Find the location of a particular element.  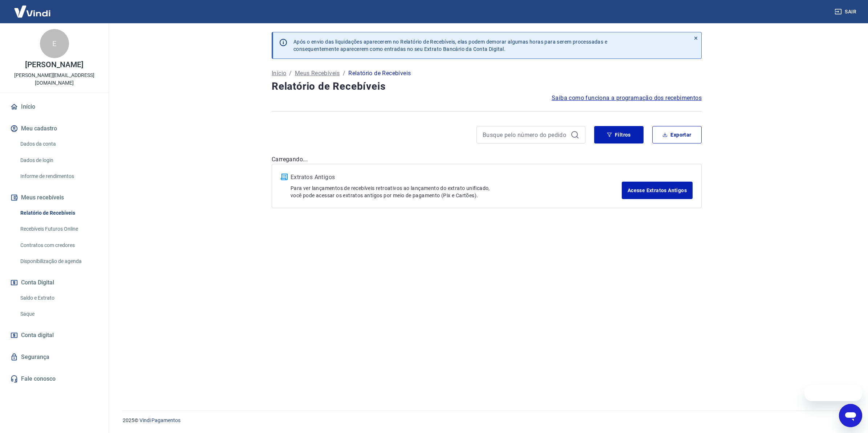

p: 2025 © is located at coordinates (487, 420).